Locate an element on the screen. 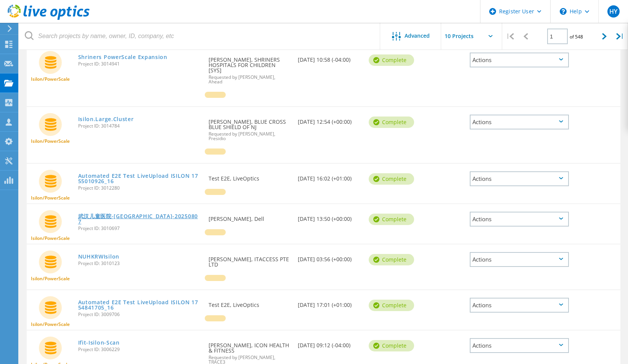  a: NUHKRWIsilon is located at coordinates (99, 257).